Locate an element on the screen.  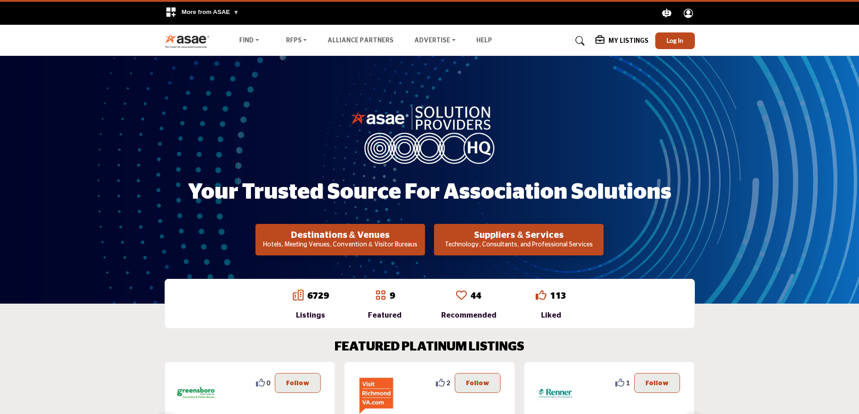
img: image is located at coordinates (430, 134).